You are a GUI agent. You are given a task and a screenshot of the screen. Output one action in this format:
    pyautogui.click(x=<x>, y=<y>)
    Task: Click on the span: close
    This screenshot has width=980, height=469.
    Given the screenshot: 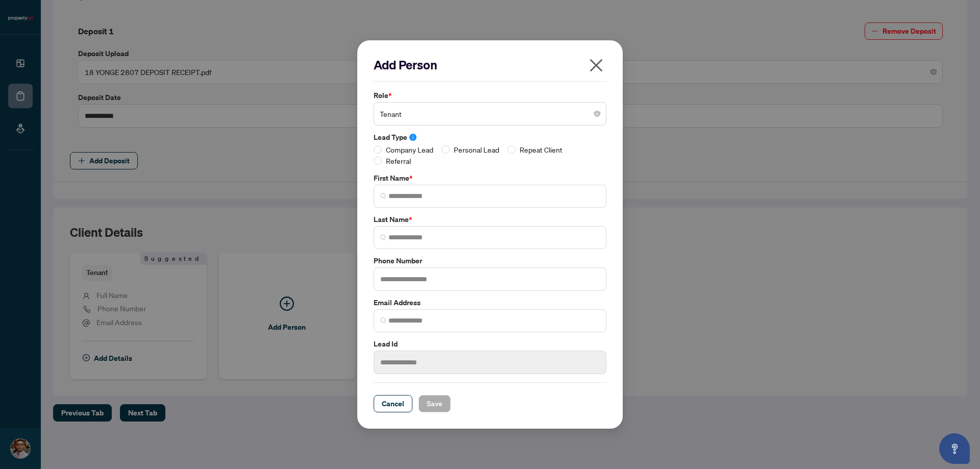 What is the action you would take?
    pyautogui.click(x=596, y=66)
    